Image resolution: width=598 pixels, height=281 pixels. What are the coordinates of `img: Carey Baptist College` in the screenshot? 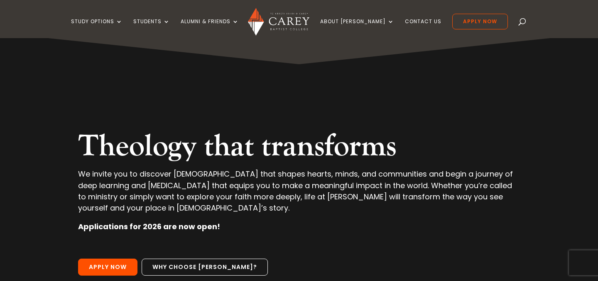 It's located at (278, 22).